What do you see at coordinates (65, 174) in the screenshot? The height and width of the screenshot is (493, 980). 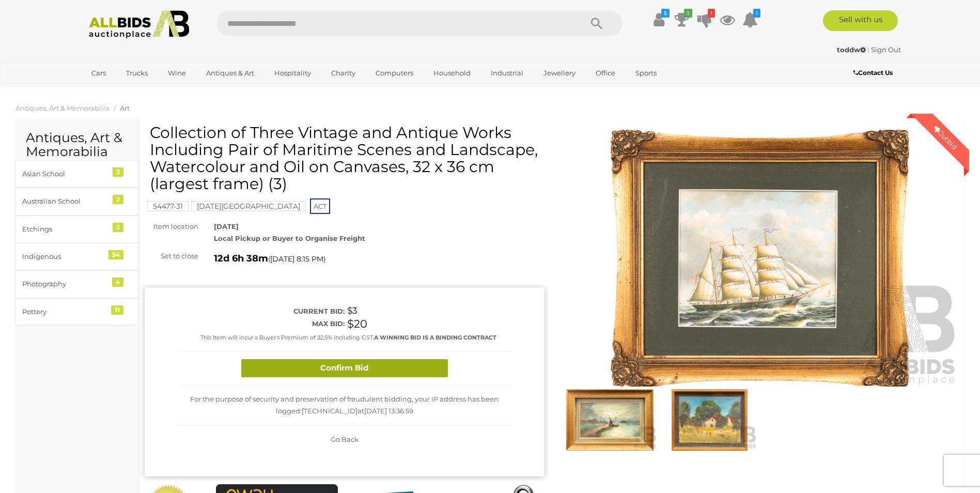 I see `div: Asian School` at bounding box center [65, 174].